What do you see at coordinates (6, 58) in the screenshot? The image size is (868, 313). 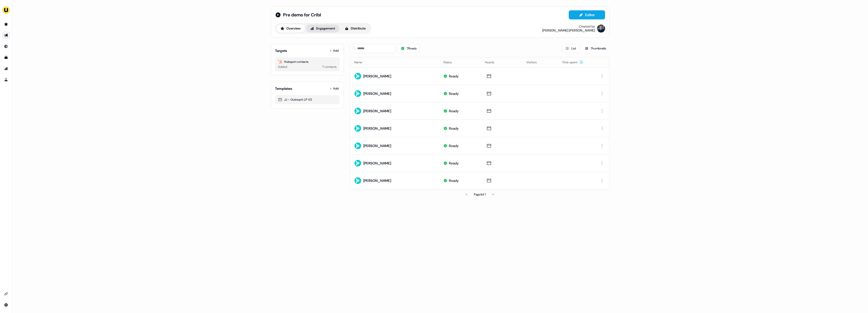 I see `a: Go to templates` at bounding box center [6, 58].